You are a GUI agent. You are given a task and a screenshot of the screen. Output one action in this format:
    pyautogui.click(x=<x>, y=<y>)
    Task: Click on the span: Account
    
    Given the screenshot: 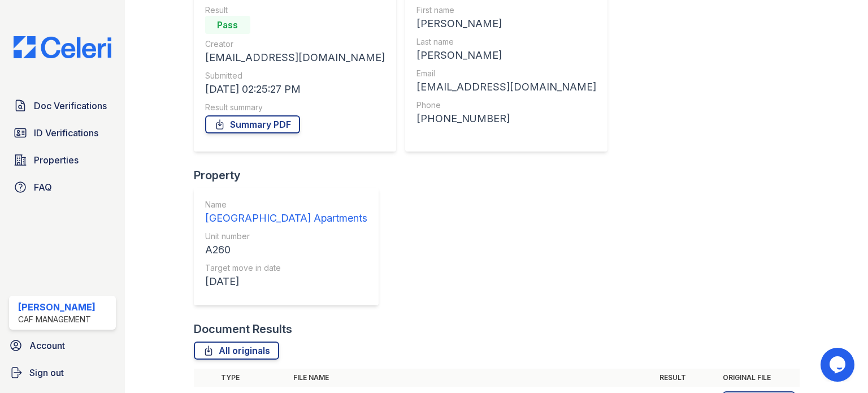 What is the action you would take?
    pyautogui.click(x=47, y=346)
    